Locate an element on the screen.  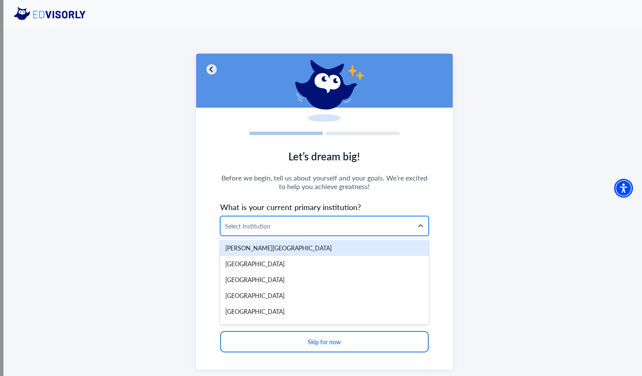
span: Let’s dream big! is located at coordinates (325, 156).